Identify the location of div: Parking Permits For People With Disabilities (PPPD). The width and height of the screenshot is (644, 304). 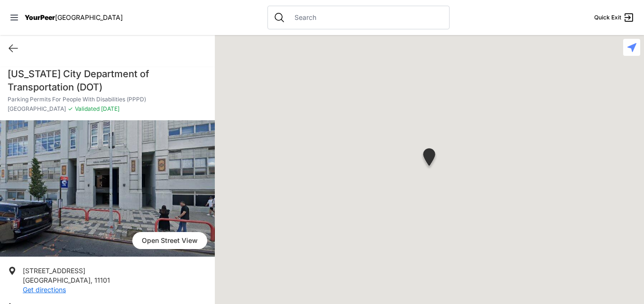
(429, 158).